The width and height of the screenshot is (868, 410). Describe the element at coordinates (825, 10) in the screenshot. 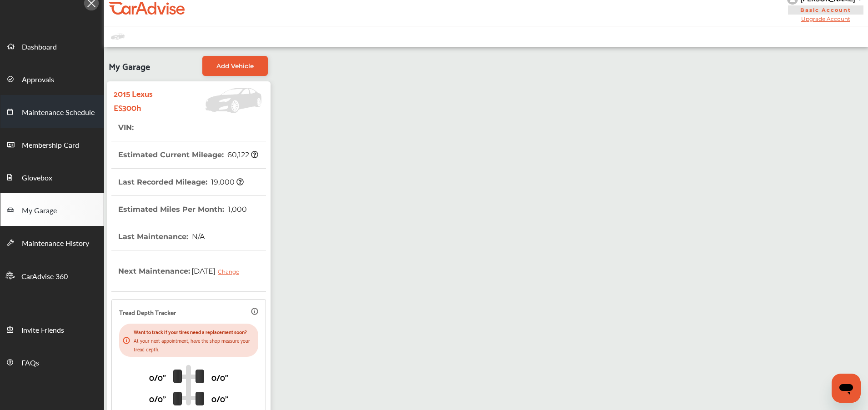

I see `span: Basic Account` at that location.